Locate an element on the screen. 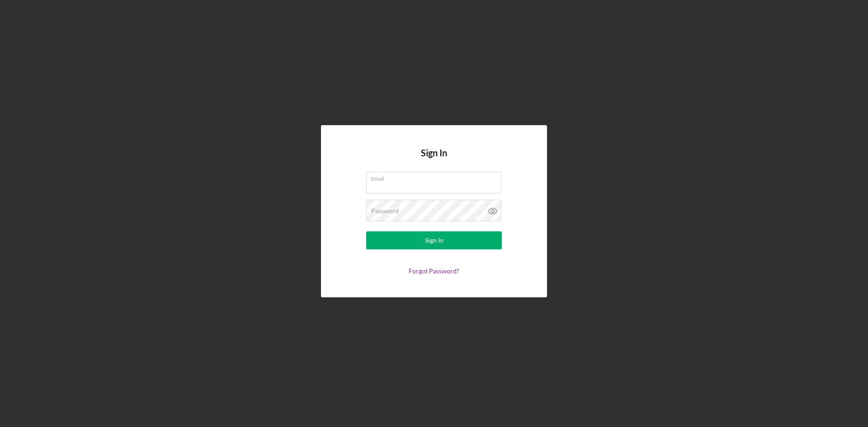 The width and height of the screenshot is (868, 427). label: Email is located at coordinates (436, 177).